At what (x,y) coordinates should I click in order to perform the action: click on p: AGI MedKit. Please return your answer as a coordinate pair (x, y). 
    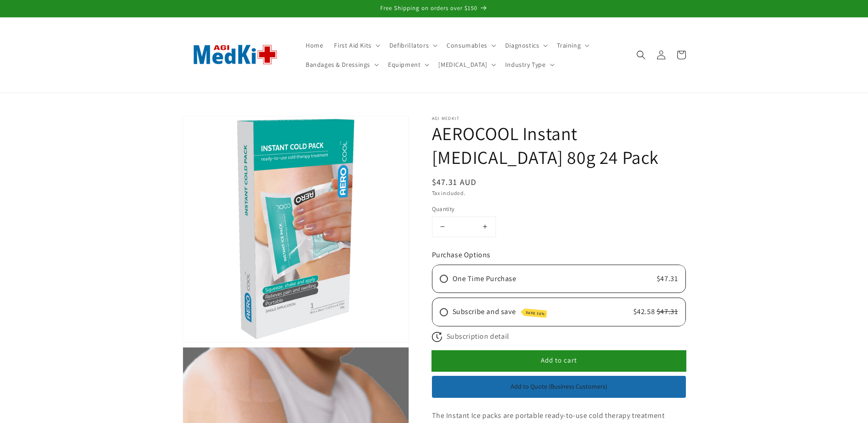
    Looking at the image, I should click on (559, 119).